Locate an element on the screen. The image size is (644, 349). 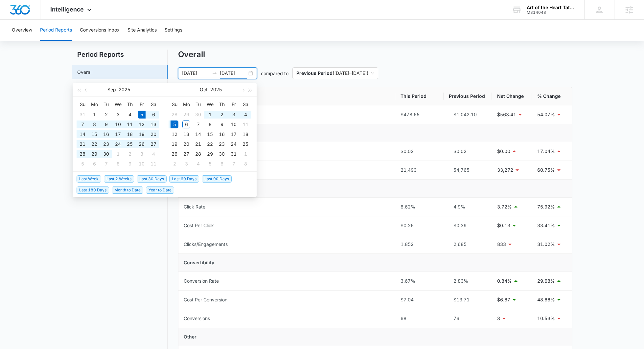
div: $0.26 is located at coordinates (419, 226).